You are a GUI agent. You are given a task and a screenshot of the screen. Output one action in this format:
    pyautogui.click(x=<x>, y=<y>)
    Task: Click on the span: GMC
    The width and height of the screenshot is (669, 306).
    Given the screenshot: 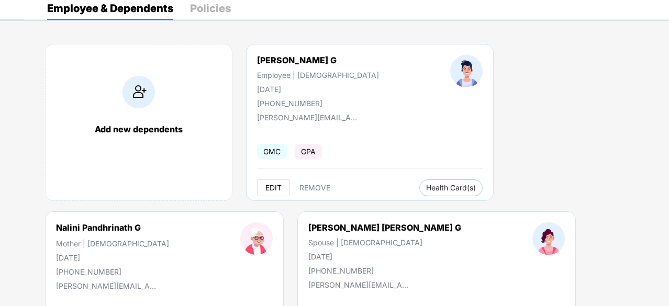 What is the action you would take?
    pyautogui.click(x=272, y=151)
    